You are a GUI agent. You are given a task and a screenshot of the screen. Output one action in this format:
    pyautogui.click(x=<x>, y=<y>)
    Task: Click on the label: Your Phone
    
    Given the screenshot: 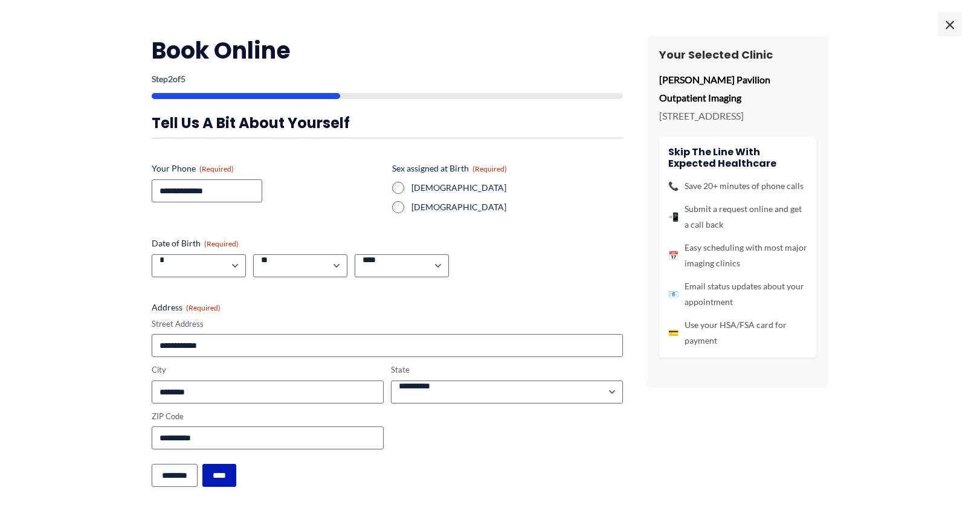 What is the action you would take?
    pyautogui.click(x=267, y=169)
    